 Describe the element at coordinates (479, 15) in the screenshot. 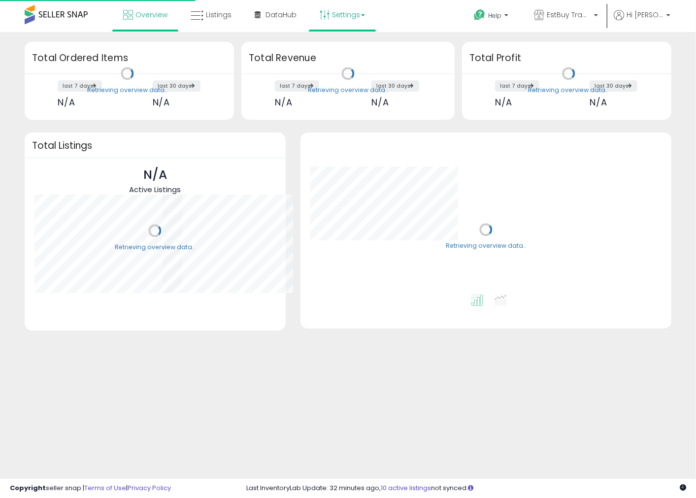

I see `i: Get Help` at that location.